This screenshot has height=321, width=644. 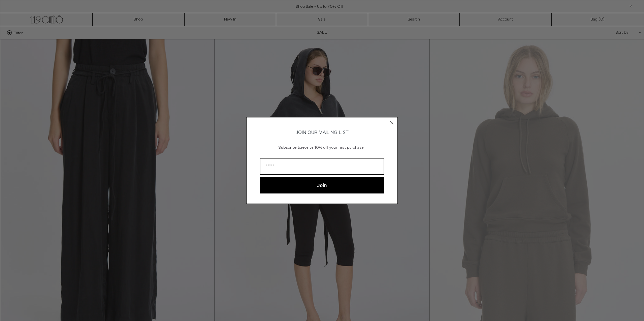 I want to click on button: Close dialog, so click(x=392, y=123).